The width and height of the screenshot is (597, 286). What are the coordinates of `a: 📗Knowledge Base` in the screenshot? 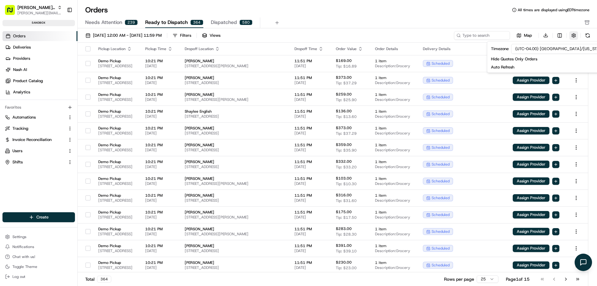 It's located at (27, 125).